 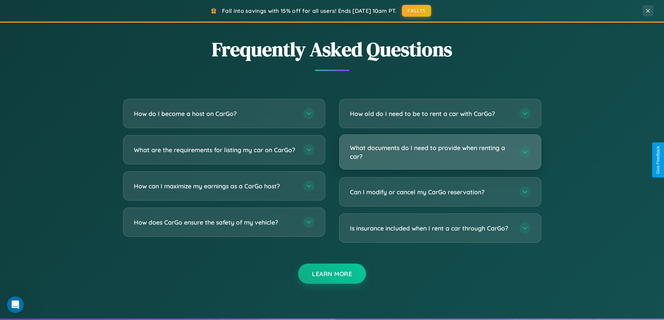 I want to click on h3: How does CarGo ensure the safety of my vehicle?, so click(x=215, y=222).